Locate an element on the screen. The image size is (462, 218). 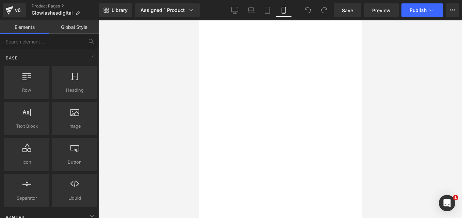
a: Product Pages is located at coordinates (65, 6).